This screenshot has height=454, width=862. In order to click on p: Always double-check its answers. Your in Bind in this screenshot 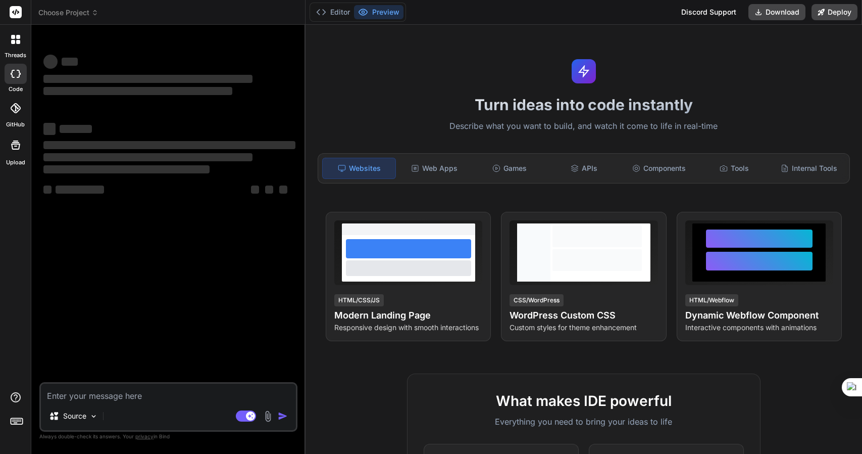, I will do `click(168, 436)`.